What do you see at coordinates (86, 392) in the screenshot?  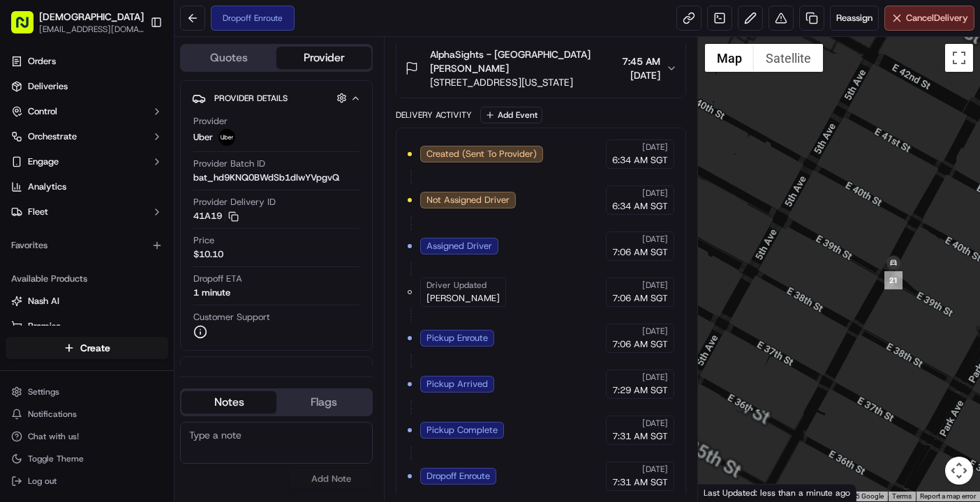 I see `button: Settings` at bounding box center [86, 392].